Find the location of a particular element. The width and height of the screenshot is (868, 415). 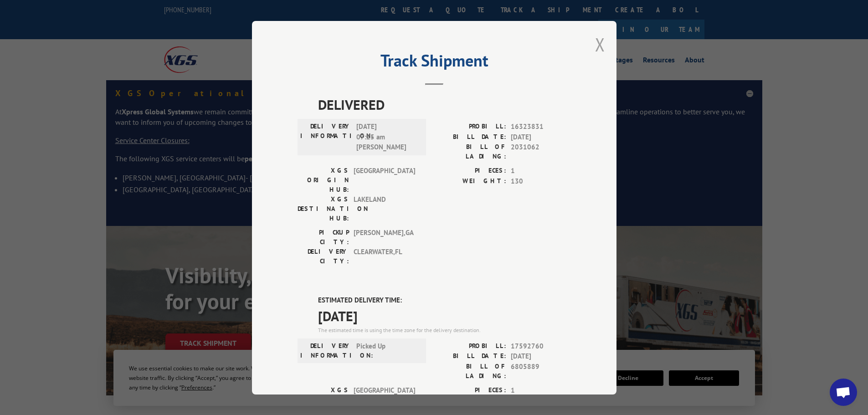

span: 2031062 is located at coordinates (540, 152).